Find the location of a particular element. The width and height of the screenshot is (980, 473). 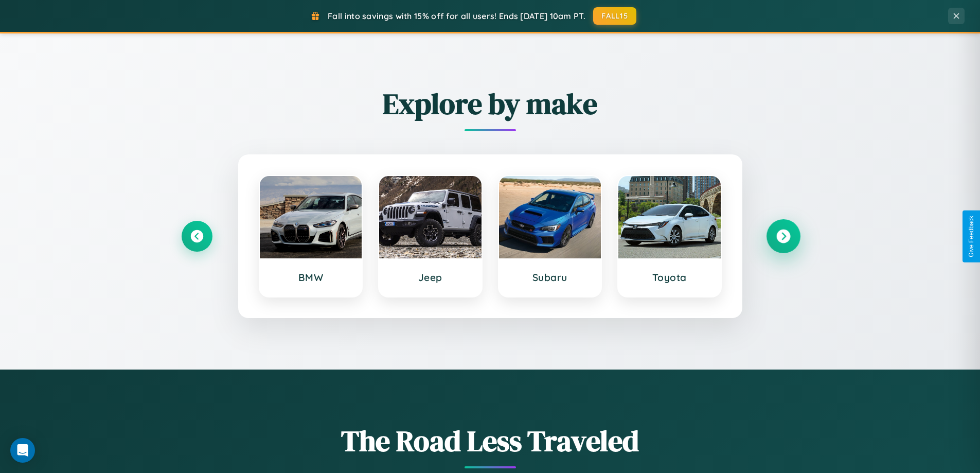

div: Give Feedback is located at coordinates (971, 236).